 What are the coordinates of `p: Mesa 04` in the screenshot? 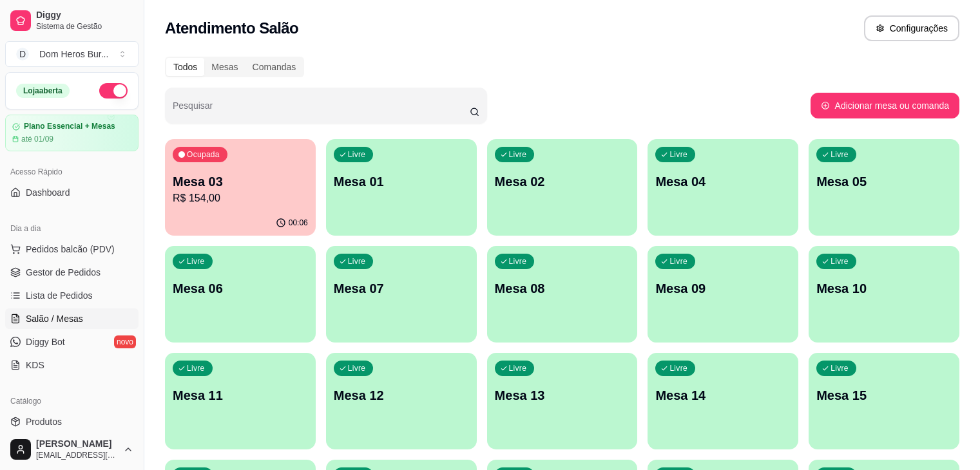 It's located at (723, 181).